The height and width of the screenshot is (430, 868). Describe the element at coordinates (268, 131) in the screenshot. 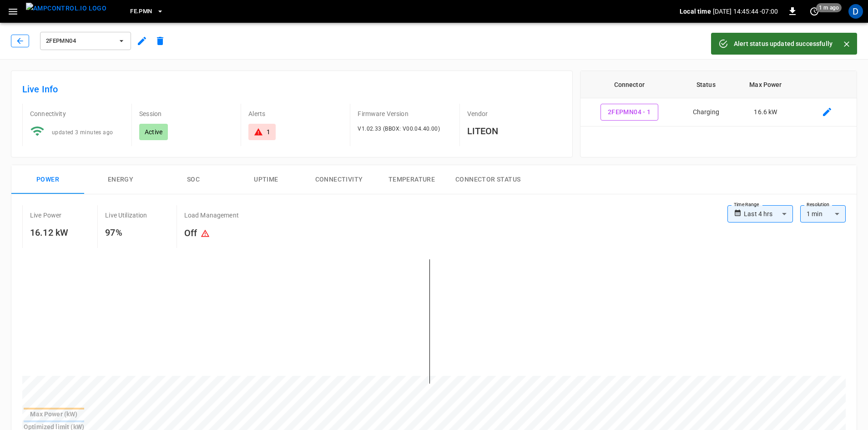

I see `div: 1` at that location.